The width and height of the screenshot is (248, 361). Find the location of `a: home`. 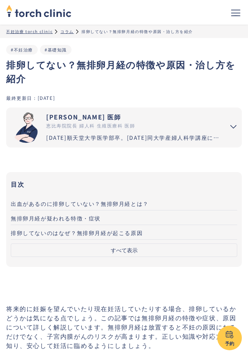

a: home is located at coordinates (39, 12).